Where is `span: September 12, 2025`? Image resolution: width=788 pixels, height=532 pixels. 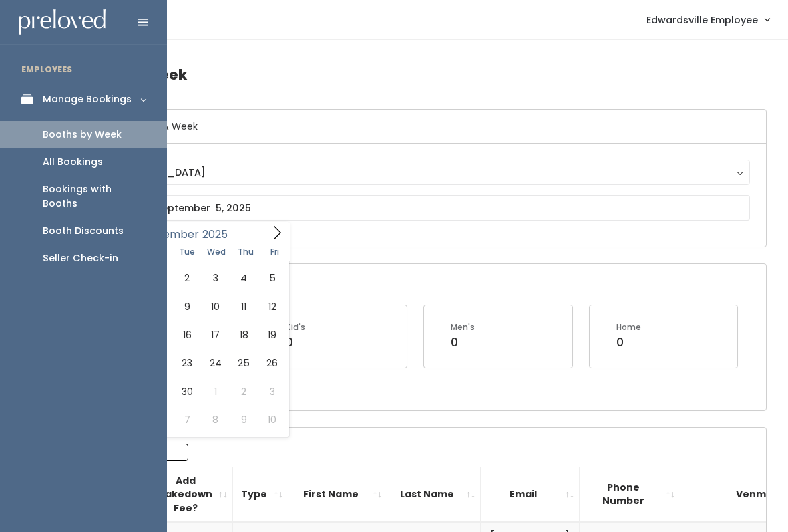
span: September 12, 2025 is located at coordinates (272, 306).